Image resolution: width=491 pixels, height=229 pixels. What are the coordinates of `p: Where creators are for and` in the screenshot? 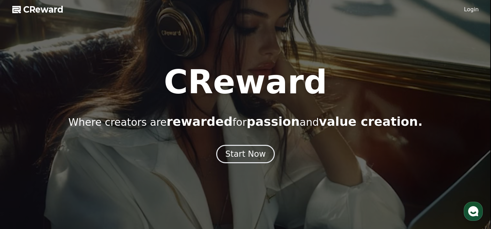 It's located at (246, 122).